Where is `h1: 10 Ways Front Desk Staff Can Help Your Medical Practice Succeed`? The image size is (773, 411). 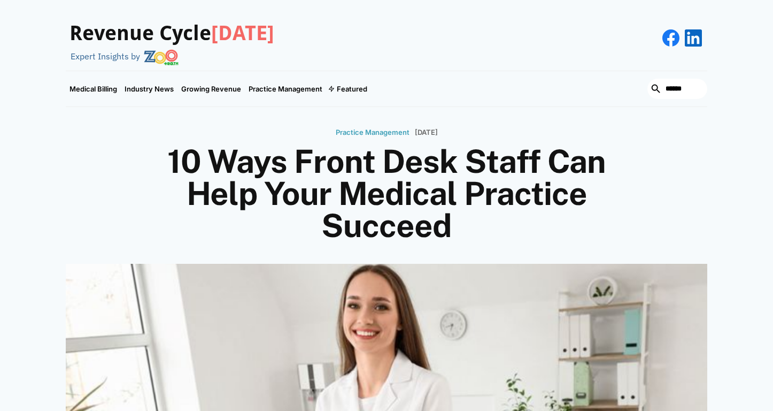
h1: 10 Ways Front Desk Staff Can Help Your Medical Practice Succeed is located at coordinates (387, 194).